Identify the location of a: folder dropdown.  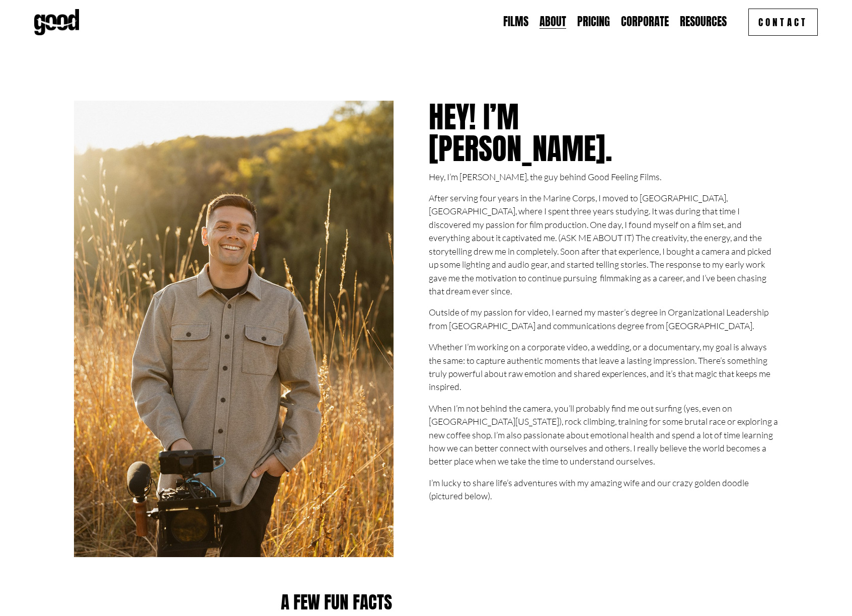
(703, 22).